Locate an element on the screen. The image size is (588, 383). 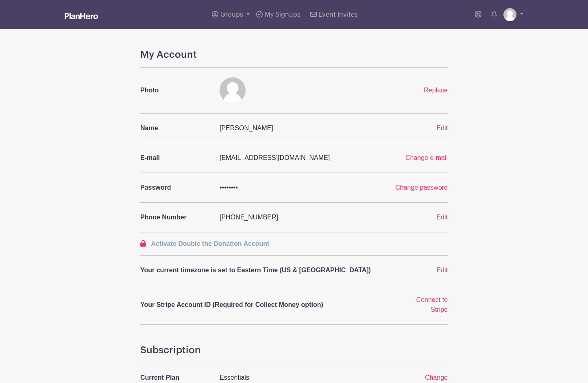
p: Password is located at coordinates (175, 188).